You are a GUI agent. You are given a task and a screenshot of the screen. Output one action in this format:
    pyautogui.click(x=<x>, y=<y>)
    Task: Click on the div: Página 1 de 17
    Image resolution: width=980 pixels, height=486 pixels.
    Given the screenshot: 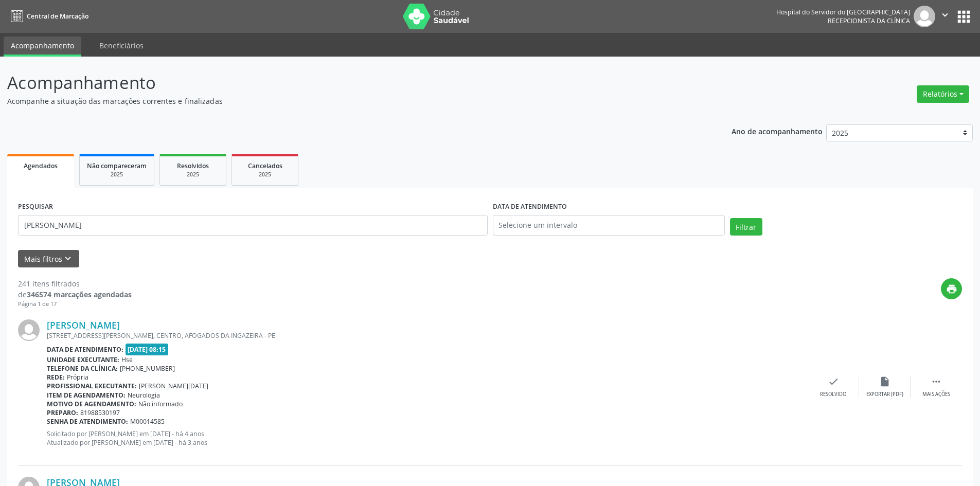 What is the action you would take?
    pyautogui.click(x=75, y=304)
    